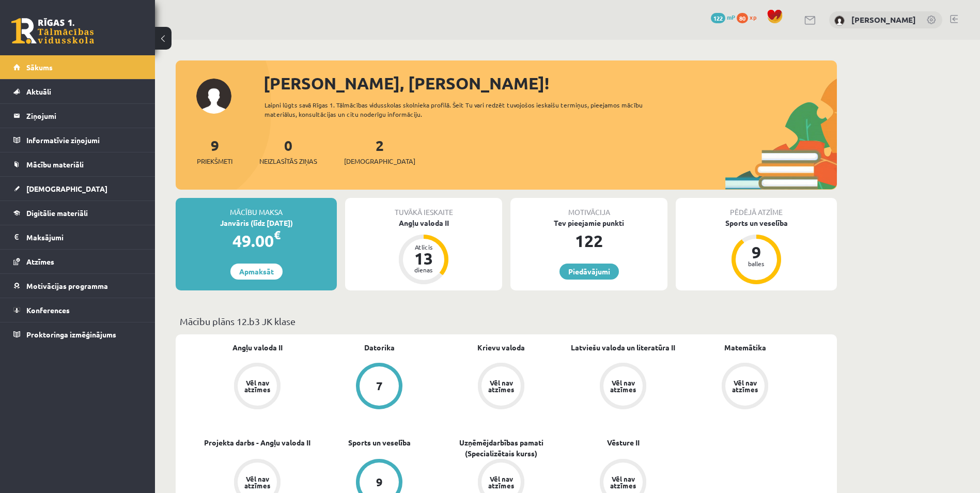 This screenshot has height=493, width=980. I want to click on div: Sports un veselība, so click(756, 223).